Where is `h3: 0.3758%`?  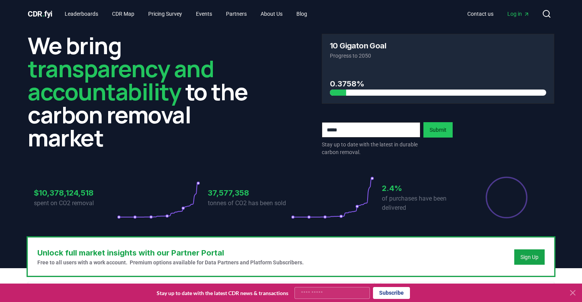 h3: 0.3758% is located at coordinates (438, 84).